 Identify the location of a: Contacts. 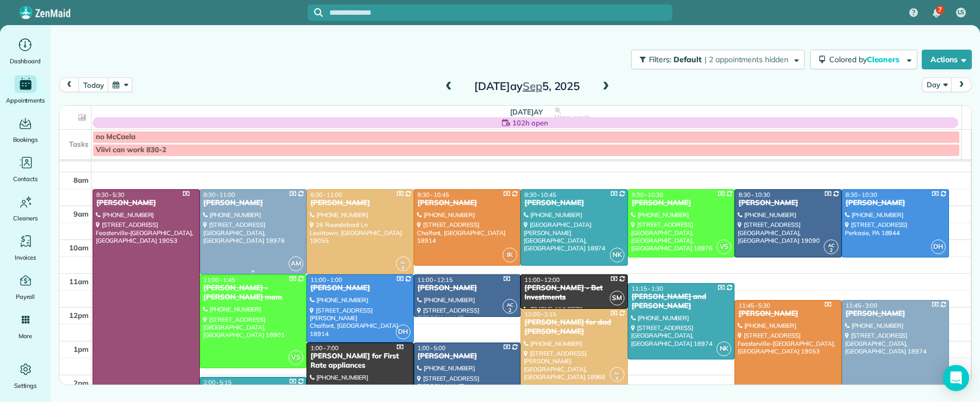
(25, 169).